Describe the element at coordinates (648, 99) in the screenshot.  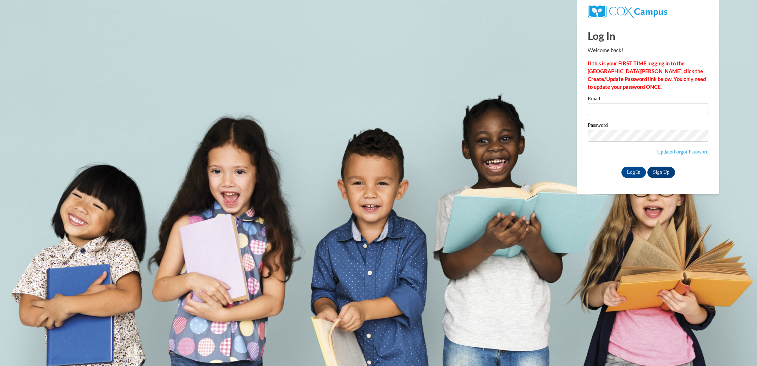
I see `label: Email` at that location.